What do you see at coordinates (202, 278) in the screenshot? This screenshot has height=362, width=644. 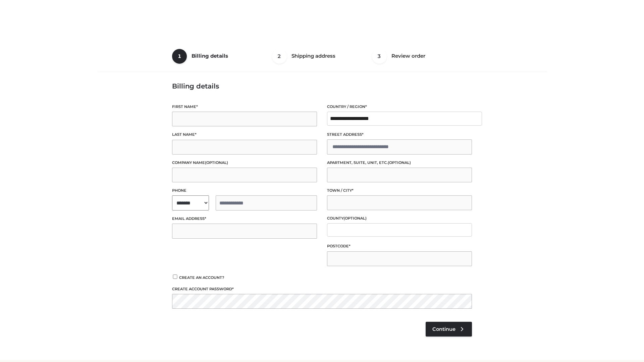 I see `span: Create an account?` at bounding box center [202, 278].